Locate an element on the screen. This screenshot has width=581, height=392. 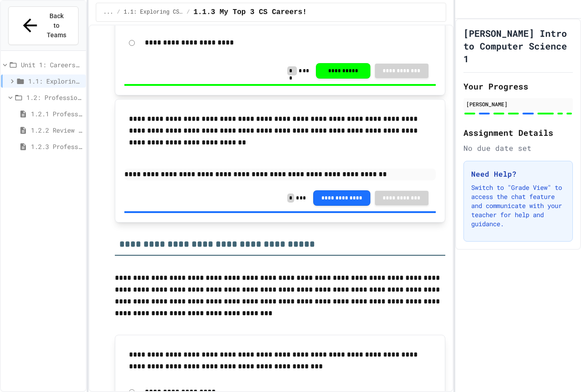
span: 1.1.3 My Top 3 CS Careers! is located at coordinates (250, 12).